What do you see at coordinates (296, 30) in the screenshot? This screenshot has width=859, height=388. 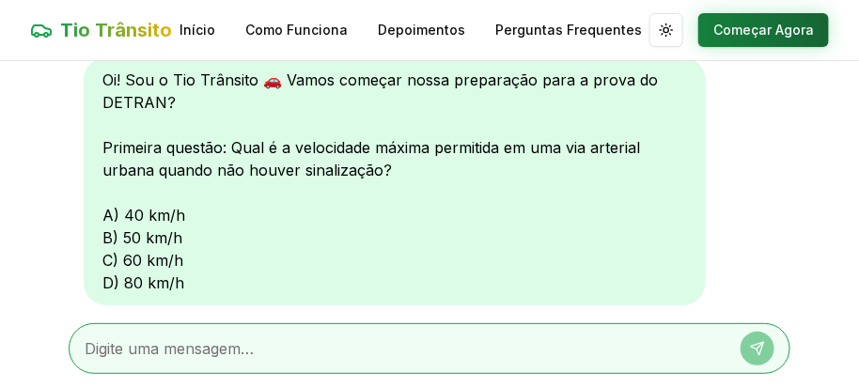 I see `a: Como Funciona` at bounding box center [296, 30].